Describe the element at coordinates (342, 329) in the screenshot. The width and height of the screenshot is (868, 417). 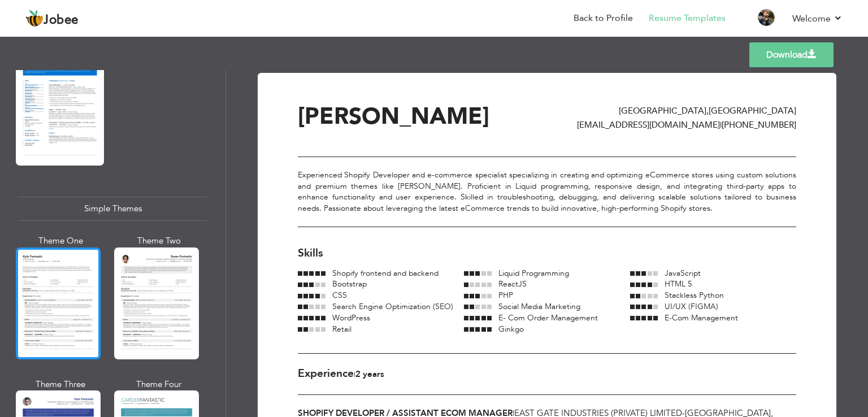
I see `span: Retail` at that location.